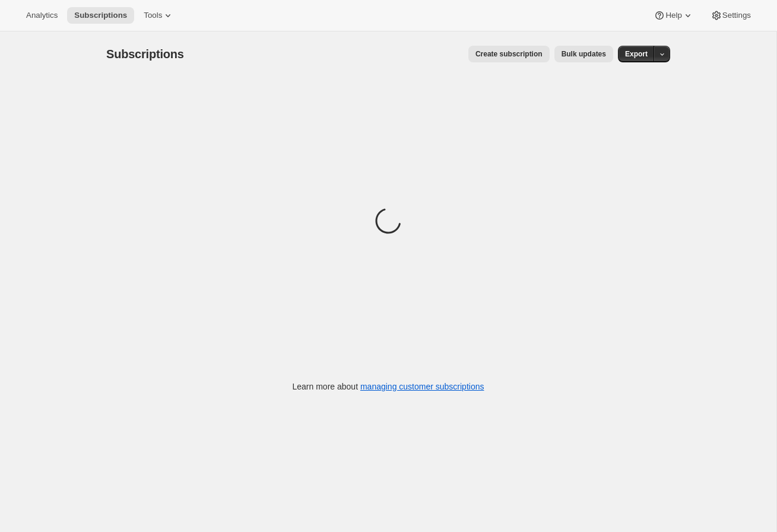 The image size is (777, 532). Describe the element at coordinates (637, 54) in the screenshot. I see `button: Export` at that location.